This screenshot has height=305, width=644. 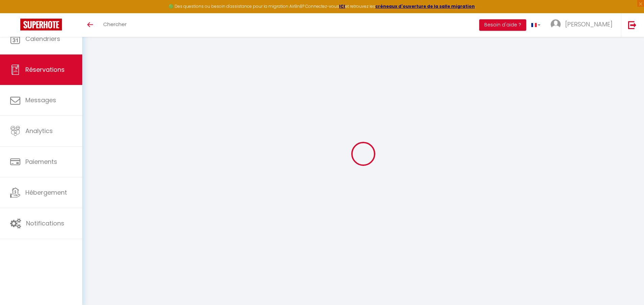 What do you see at coordinates (425, 6) in the screenshot?
I see `strong: créneaux d'ouverture de la salle migration` at bounding box center [425, 6].